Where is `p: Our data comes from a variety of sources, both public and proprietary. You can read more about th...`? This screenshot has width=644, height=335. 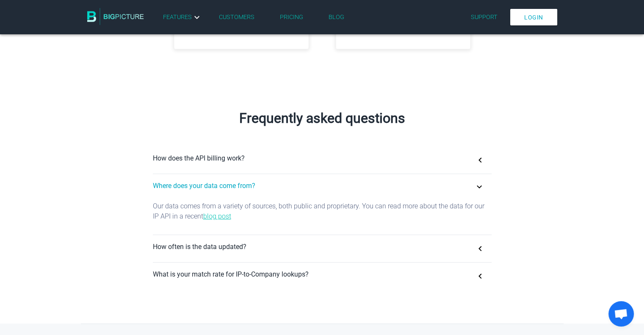 p: Our data comes from a variety of sources, both public and proprietary. You can read more about th... is located at coordinates (322, 215).